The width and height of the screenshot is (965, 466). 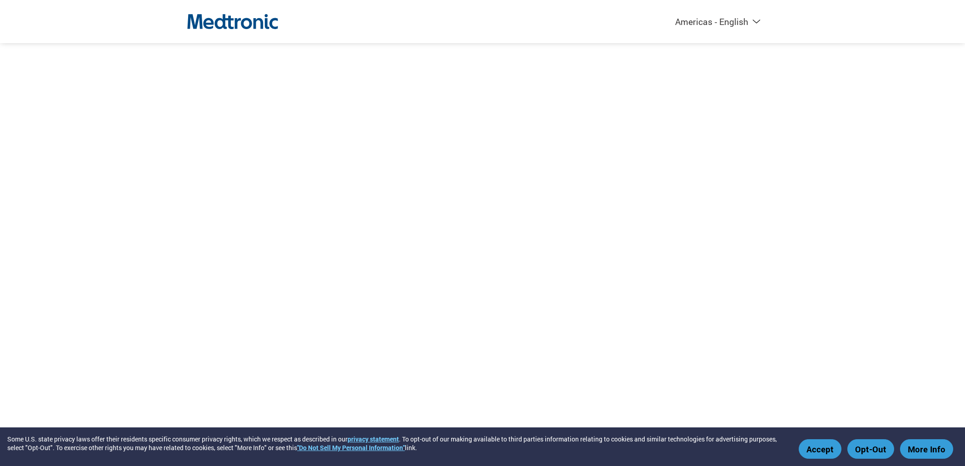 What do you see at coordinates (926, 449) in the screenshot?
I see `button: More Info` at bounding box center [926, 449].